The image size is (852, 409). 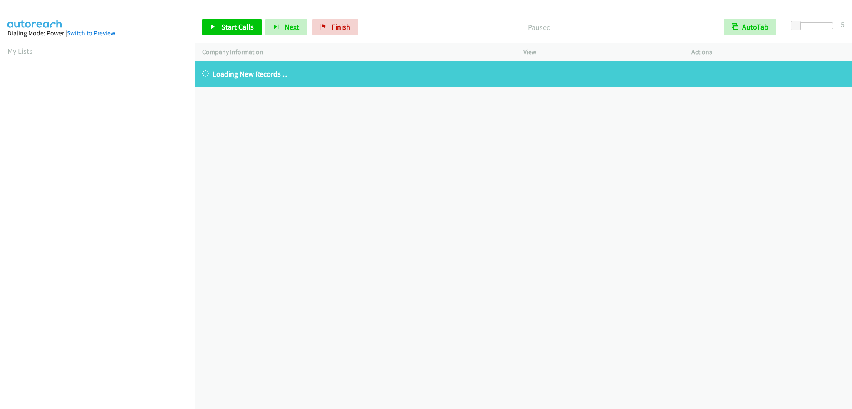 What do you see at coordinates (750, 27) in the screenshot?
I see `button: AutoTab` at bounding box center [750, 27].